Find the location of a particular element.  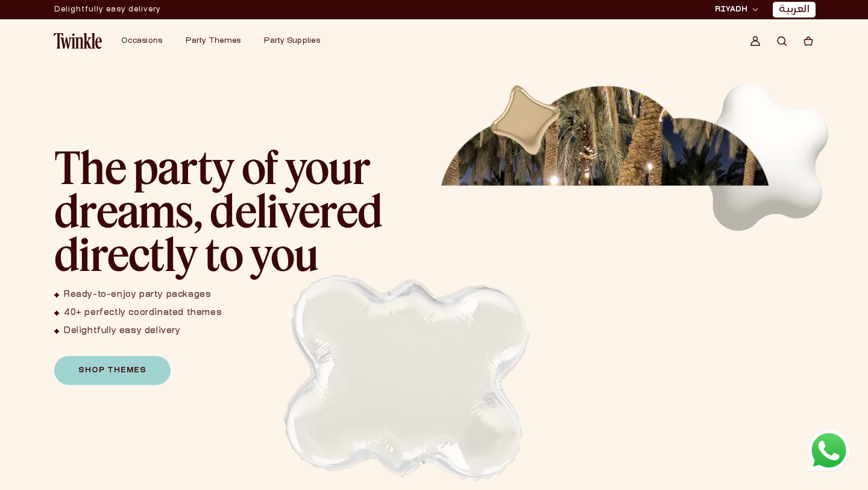

li: Delightfully easy delivery is located at coordinates (138, 331).